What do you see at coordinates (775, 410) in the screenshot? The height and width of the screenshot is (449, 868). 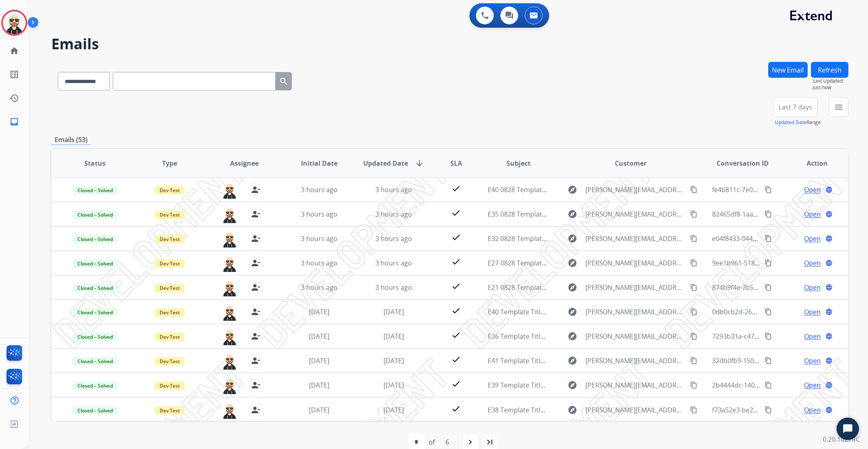 I see `span: f73a52e3-be2e-405d-b8e8-530bac6b1734` at bounding box center [775, 410].